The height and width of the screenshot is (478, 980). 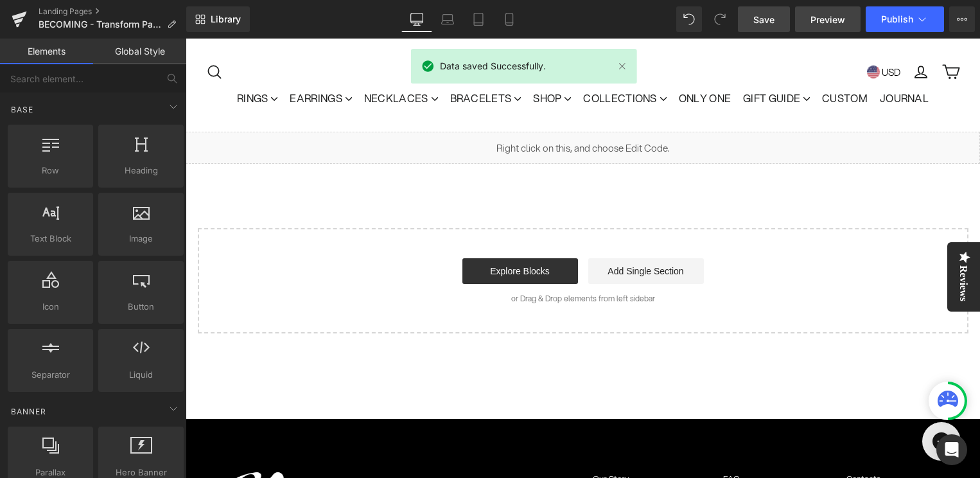 What do you see at coordinates (493, 66) in the screenshot?
I see `span: Data saved Successfully.` at bounding box center [493, 66].